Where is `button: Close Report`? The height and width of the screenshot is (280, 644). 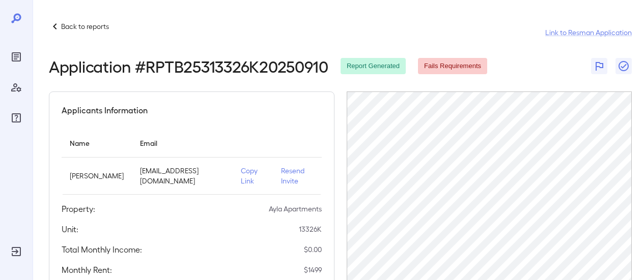
button: Close Report is located at coordinates (623, 66).